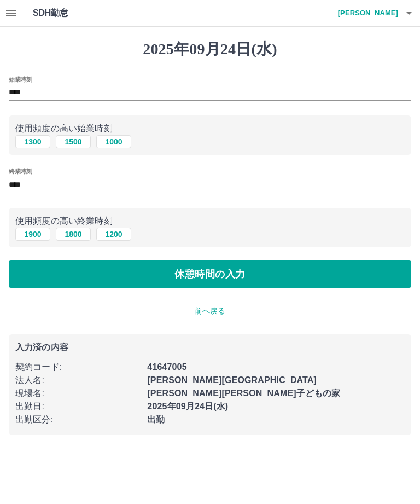 This screenshot has width=420, height=504. What do you see at coordinates (77, 393) in the screenshot?
I see `p: 現場名 :` at bounding box center [77, 393].